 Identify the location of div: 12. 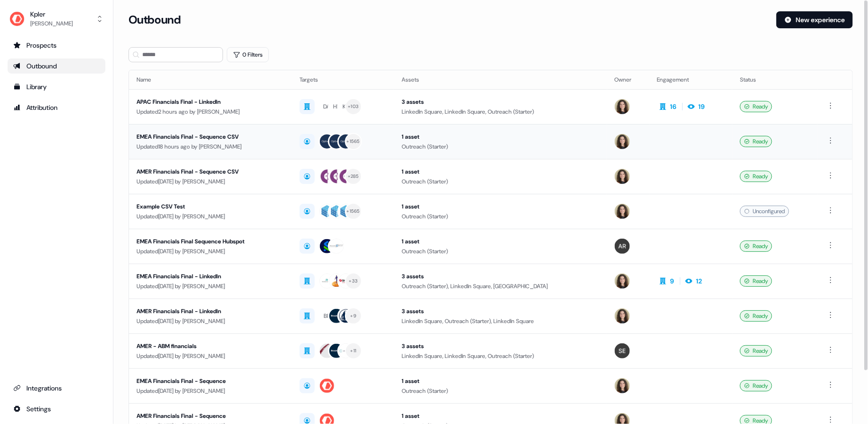
(699, 282).